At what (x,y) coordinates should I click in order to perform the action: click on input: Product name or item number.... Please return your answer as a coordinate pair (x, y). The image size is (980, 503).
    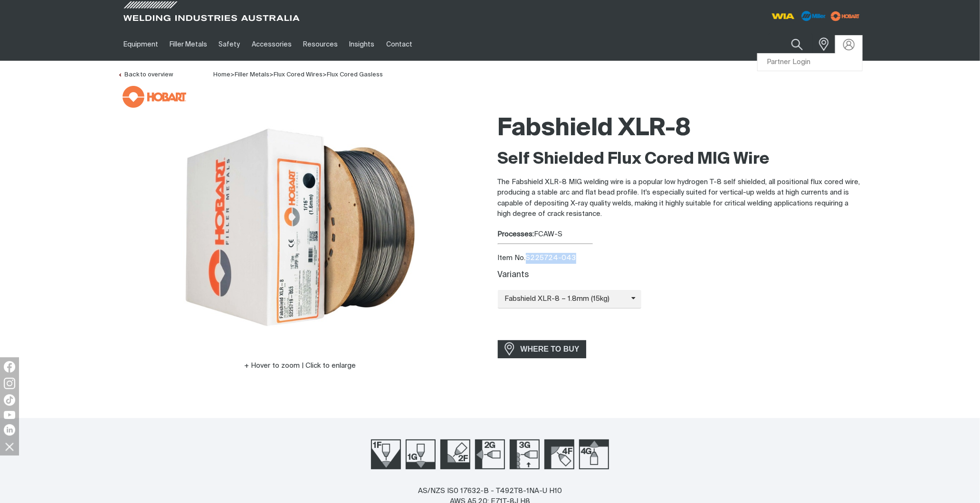
    Looking at the image, I should click on (791, 44).